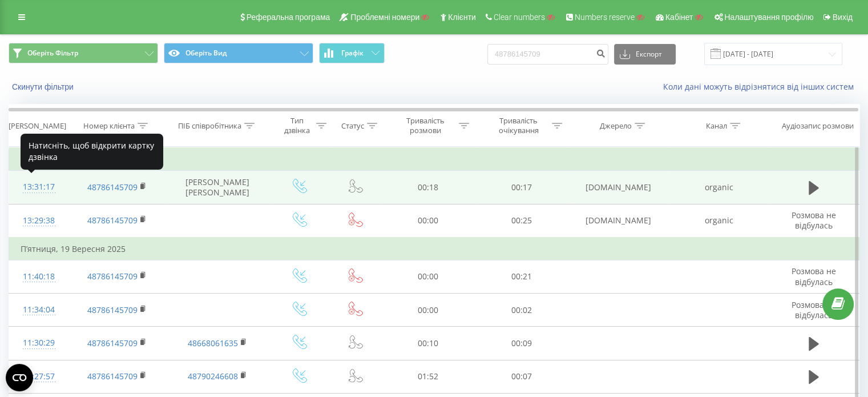 This screenshot has width=868, height=397. What do you see at coordinates (39, 343) in the screenshot?
I see `div: 11:30:29` at bounding box center [39, 343].